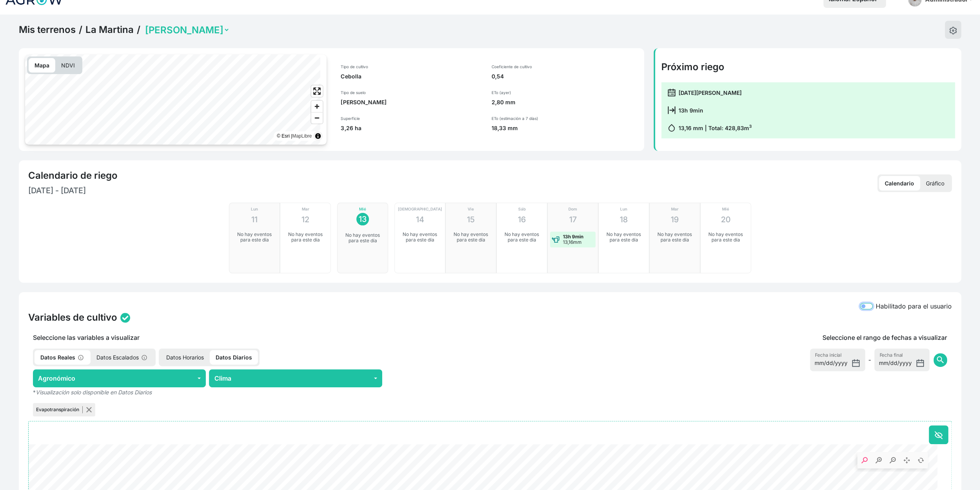 This screenshot has height=490, width=980. Describe the element at coordinates (411, 76) in the screenshot. I see `p: Cebolla` at that location.